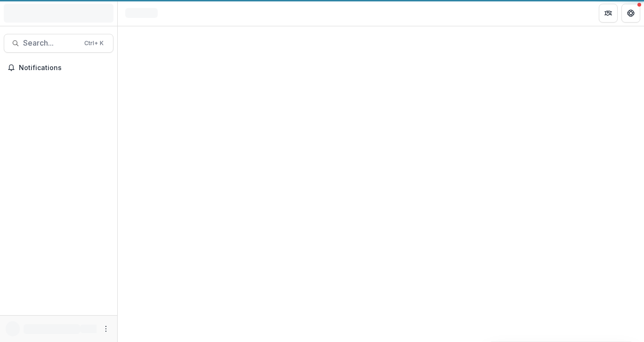 The width and height of the screenshot is (644, 342). Describe the element at coordinates (58, 68) in the screenshot. I see `button: Notifications` at that location.